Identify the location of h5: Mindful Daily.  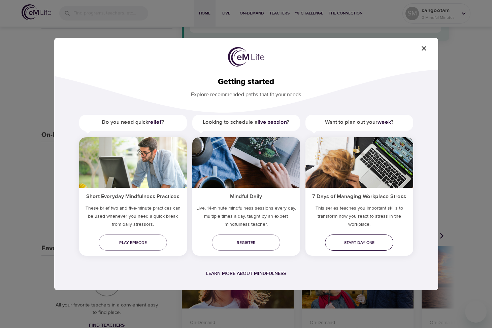
(246, 196).